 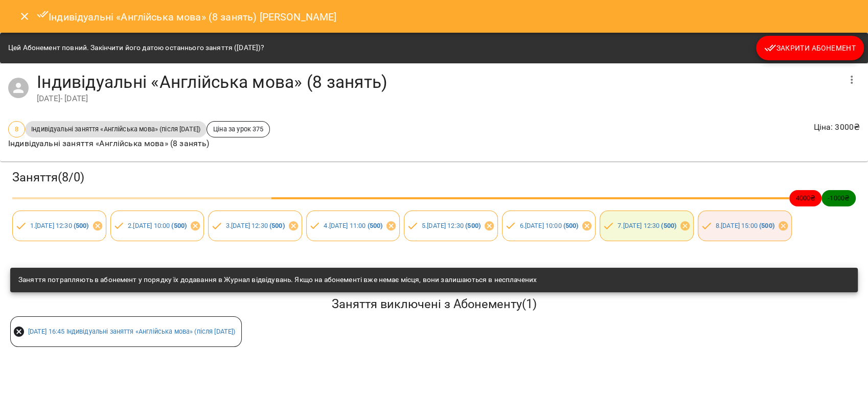 What do you see at coordinates (17, 129) in the screenshot?
I see `span: 8` at bounding box center [17, 129].